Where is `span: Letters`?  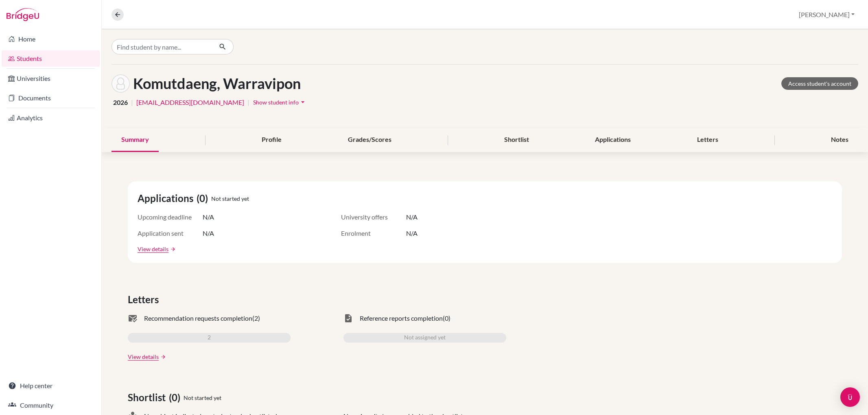
span: Letters is located at coordinates (145, 300).